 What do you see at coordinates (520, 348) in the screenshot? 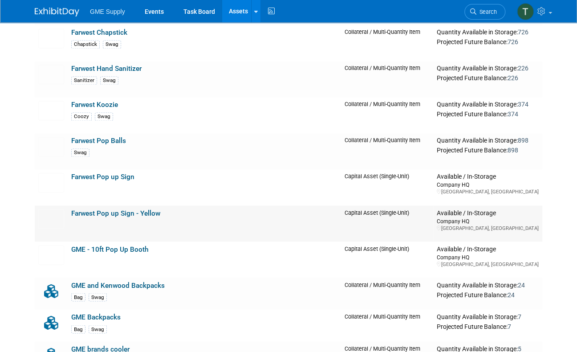
I see `span: 5` at bounding box center [520, 348].